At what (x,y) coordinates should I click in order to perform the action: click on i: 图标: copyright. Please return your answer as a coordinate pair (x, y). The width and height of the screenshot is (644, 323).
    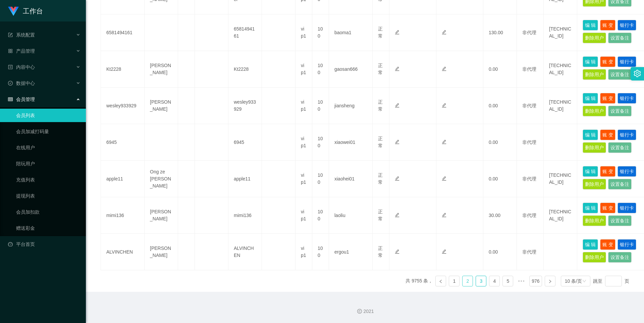
    Looking at the image, I should click on (359, 311).